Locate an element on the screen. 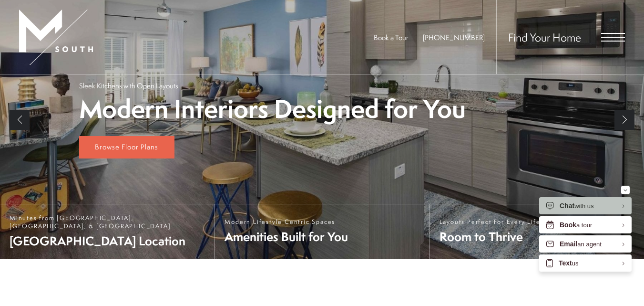 The image size is (644, 306). img: MSouth is located at coordinates (56, 37).